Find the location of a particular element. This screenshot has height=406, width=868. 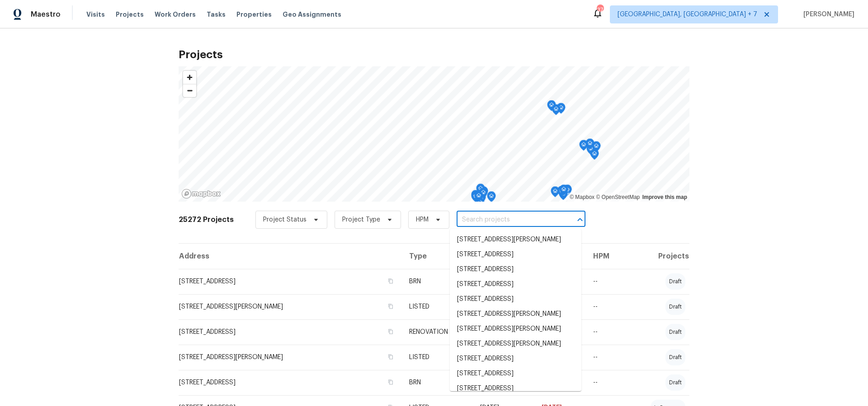

span: Project Type is located at coordinates (361, 220).